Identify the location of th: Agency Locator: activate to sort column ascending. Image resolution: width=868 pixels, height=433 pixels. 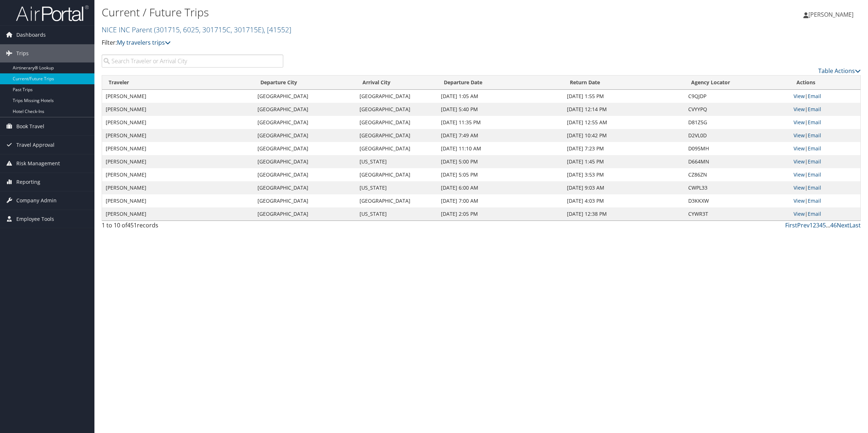
(737, 83).